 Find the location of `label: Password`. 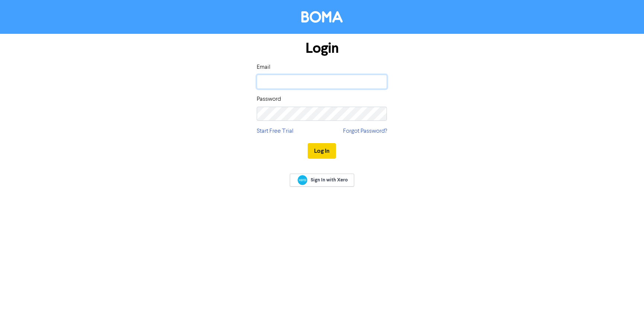

label: Password is located at coordinates (269, 100).